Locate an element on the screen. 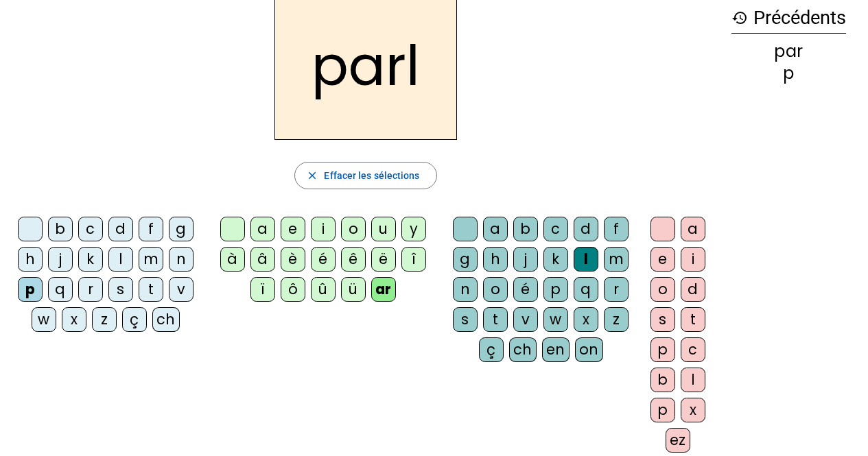 The width and height of the screenshot is (868, 456). mat-icon: history is located at coordinates (740, 18).